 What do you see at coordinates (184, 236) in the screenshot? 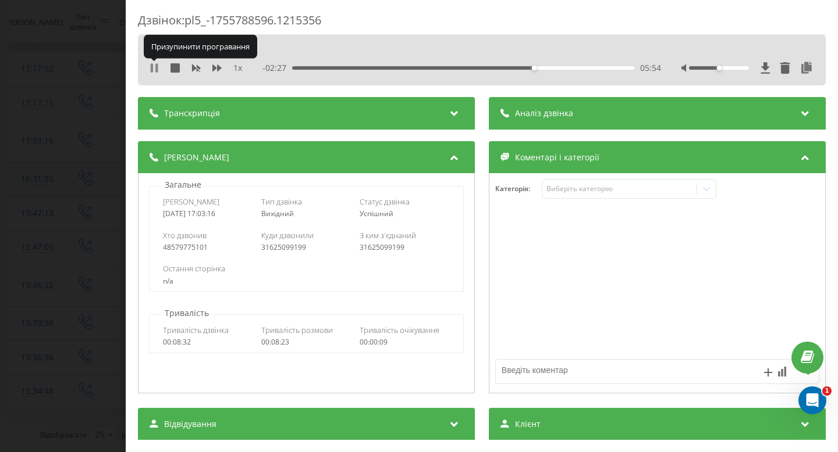
I see `span: Хто дзвонив` at bounding box center [184, 236].